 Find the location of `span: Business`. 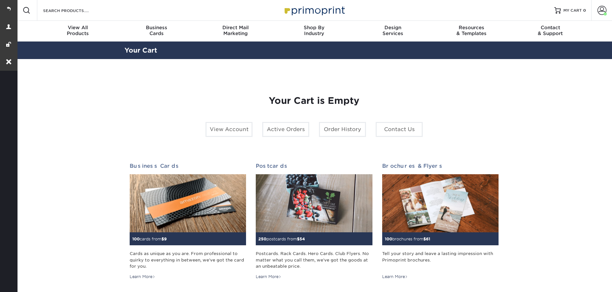

span: Business is located at coordinates (157, 28).